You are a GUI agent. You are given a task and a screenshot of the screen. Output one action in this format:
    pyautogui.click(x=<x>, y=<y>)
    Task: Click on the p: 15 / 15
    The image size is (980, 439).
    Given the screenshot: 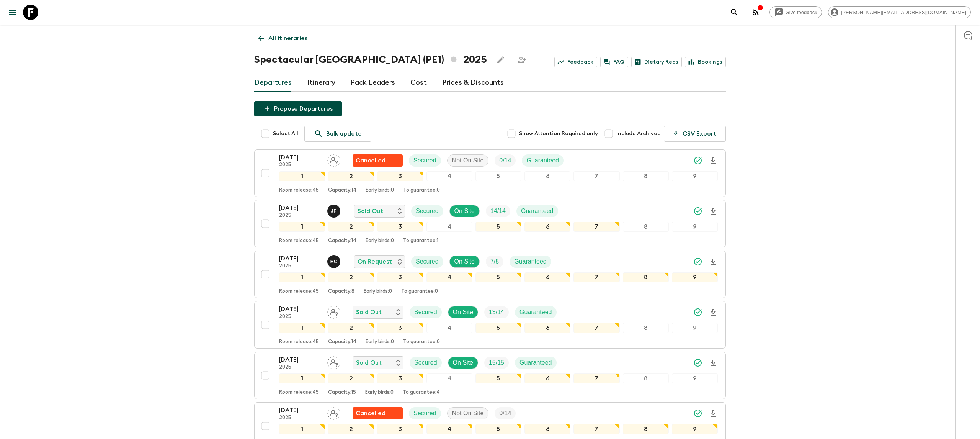 What is the action you would take?
    pyautogui.click(x=497, y=363)
    